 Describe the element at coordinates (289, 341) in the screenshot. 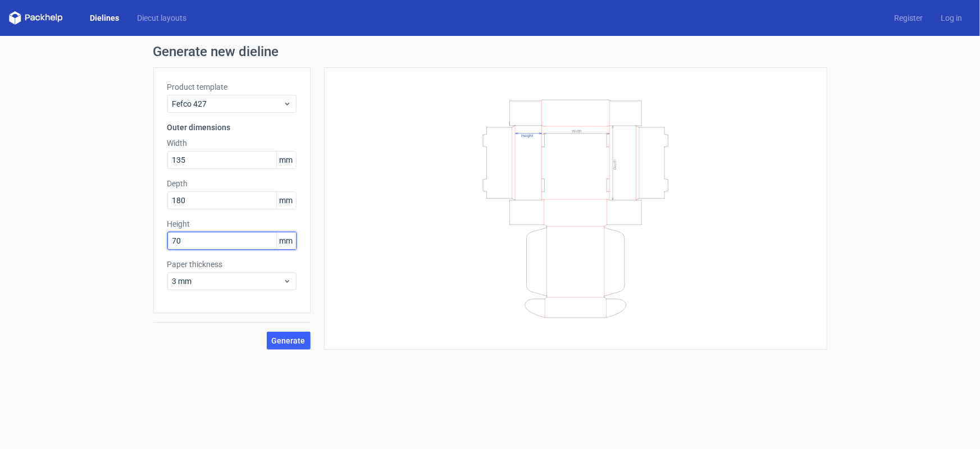

I see `span: Generate` at that location.